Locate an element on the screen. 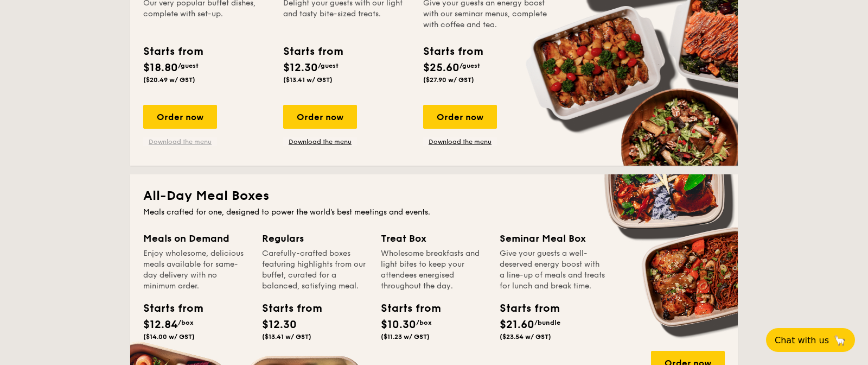 Image resolution: width=868 pixels, height=365 pixels. div: Treat Box is located at coordinates (433, 238).